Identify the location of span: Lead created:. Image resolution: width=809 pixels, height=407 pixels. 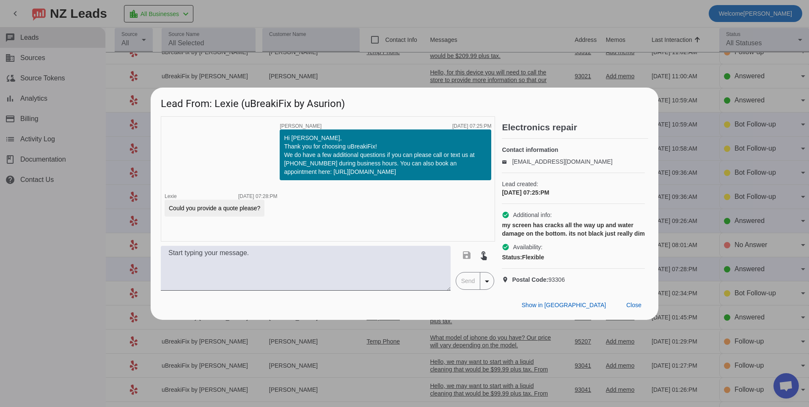
(574, 184).